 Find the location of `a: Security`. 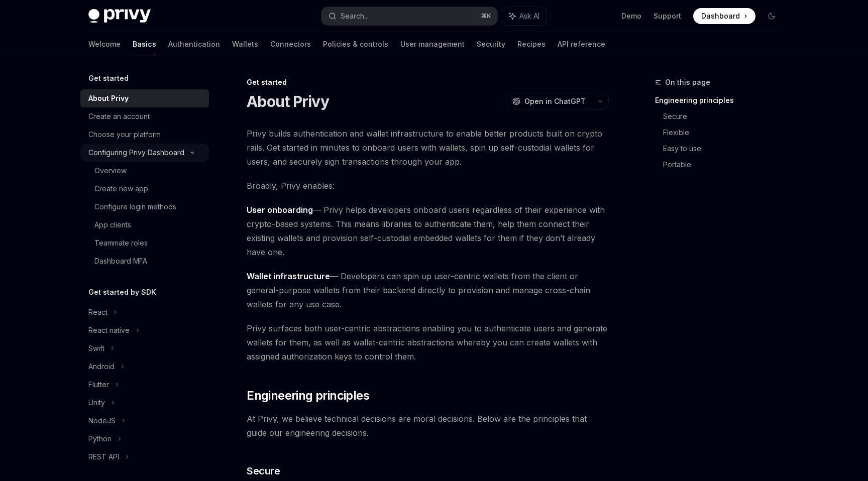

a: Security is located at coordinates (490, 44).